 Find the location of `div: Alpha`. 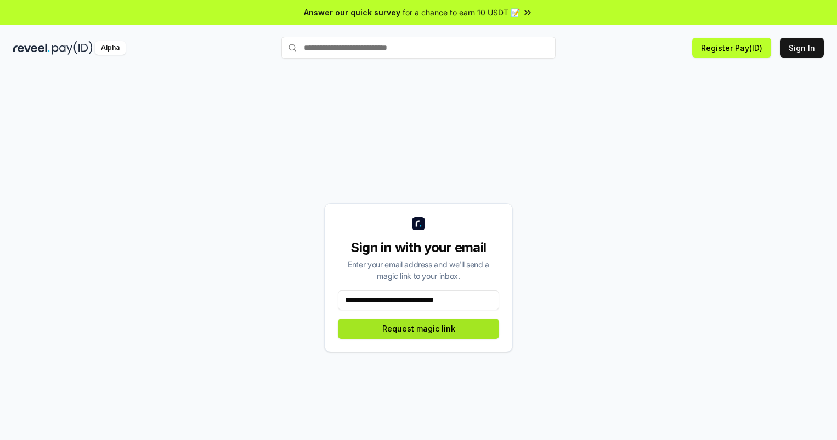

div: Alpha is located at coordinates (110, 48).